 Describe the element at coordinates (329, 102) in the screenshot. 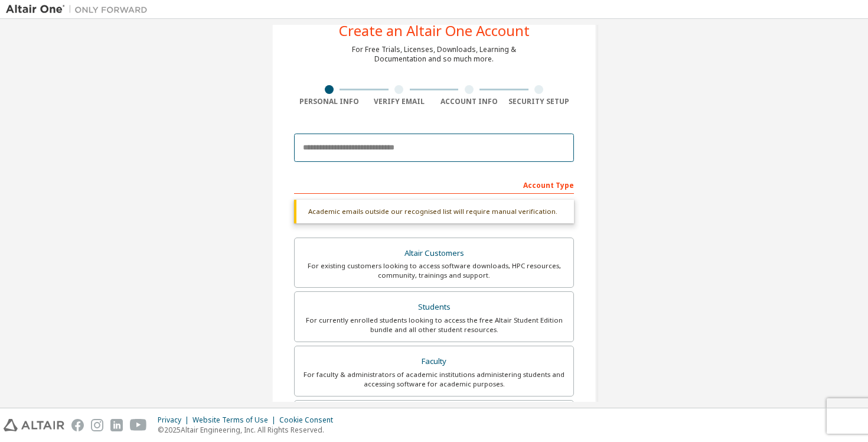

I see `div: Personal Info` at that location.